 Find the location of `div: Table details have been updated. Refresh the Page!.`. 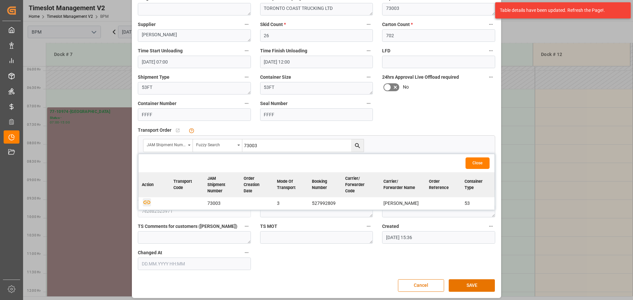

div: Table details have been updated. Refresh the Page!. is located at coordinates (561, 10).